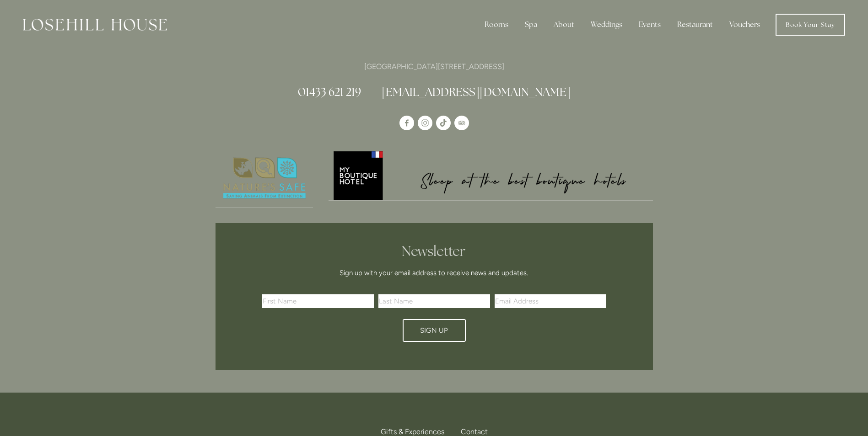  I want to click on span: Gifts & Experiences, so click(413, 431).